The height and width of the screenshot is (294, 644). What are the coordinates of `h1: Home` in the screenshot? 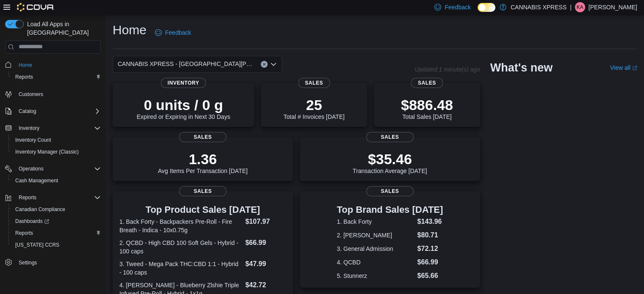 It's located at (129, 30).